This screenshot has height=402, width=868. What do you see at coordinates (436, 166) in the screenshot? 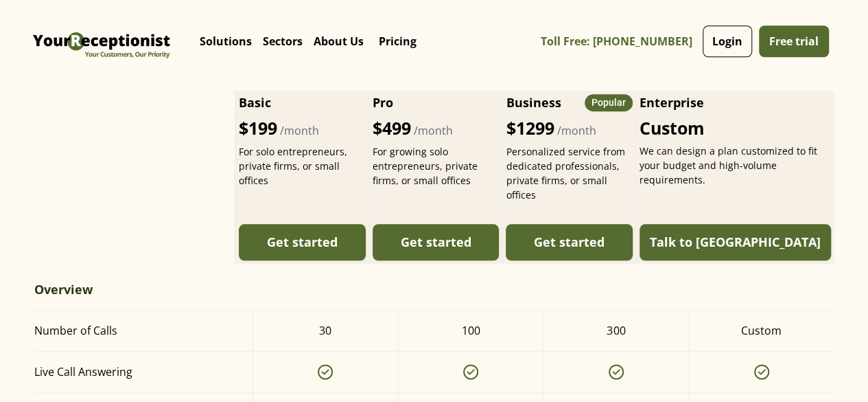
I see `div: For growing solo entrepreneurs, private firms, or small offices` at bounding box center [436, 166].